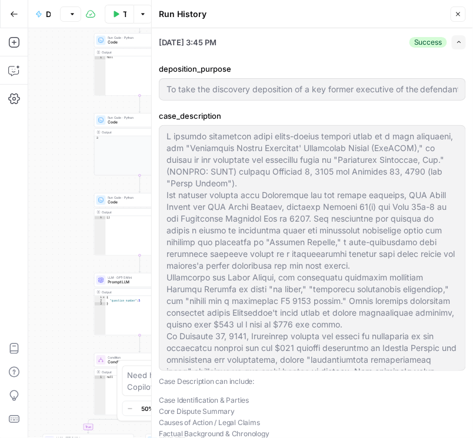  Describe the element at coordinates (148, 409) in the screenshot. I see `span: 50%` at that location.